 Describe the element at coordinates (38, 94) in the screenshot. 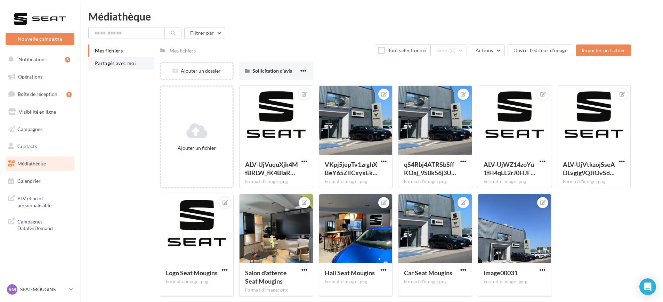

I see `span: Boîte de réception` at that location.